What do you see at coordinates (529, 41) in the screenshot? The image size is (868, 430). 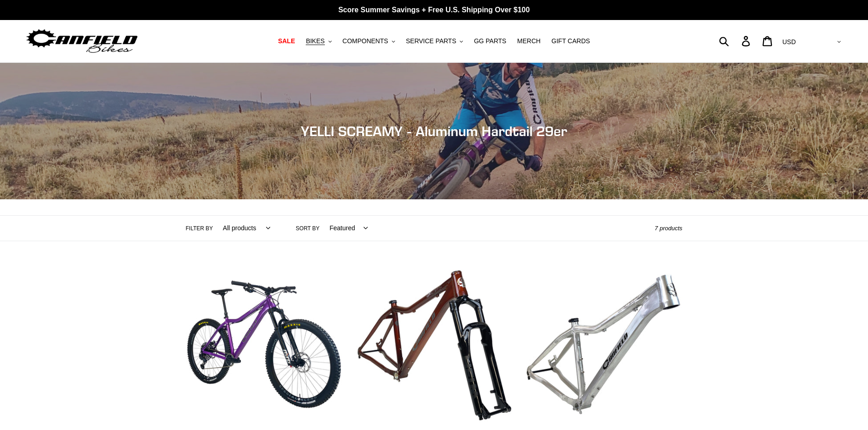 I see `span: MERCH` at bounding box center [529, 41].